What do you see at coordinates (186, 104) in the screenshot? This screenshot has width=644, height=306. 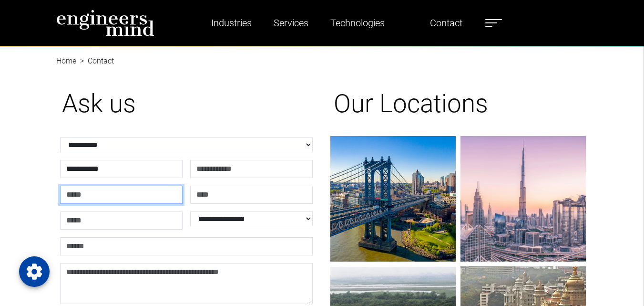 I see `h1: Ask us` at bounding box center [186, 104].